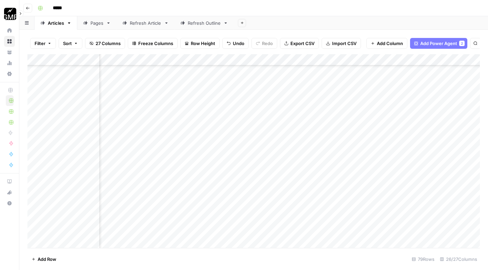 The width and height of the screenshot is (488, 270). Describe the element at coordinates (341, 43) in the screenshot. I see `button: Import CSV` at that location.